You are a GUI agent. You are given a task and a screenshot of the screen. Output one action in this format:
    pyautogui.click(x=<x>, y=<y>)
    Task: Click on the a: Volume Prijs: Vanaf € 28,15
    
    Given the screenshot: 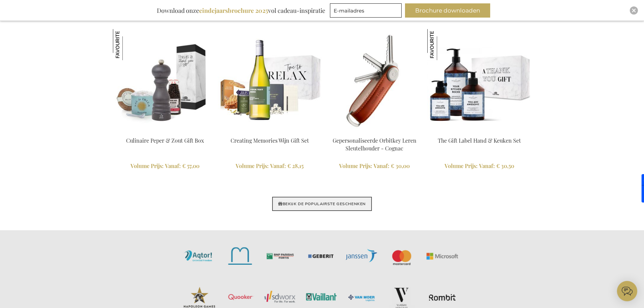 What is the action you would take?
    pyautogui.click(x=270, y=166)
    